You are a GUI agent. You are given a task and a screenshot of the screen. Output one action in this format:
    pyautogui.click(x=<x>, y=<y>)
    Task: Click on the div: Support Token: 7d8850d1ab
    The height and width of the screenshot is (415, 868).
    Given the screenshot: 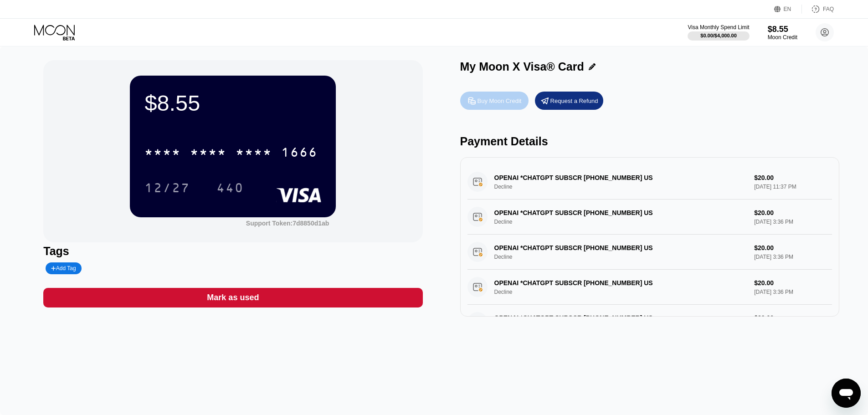 What is the action you would take?
    pyautogui.click(x=287, y=223)
    